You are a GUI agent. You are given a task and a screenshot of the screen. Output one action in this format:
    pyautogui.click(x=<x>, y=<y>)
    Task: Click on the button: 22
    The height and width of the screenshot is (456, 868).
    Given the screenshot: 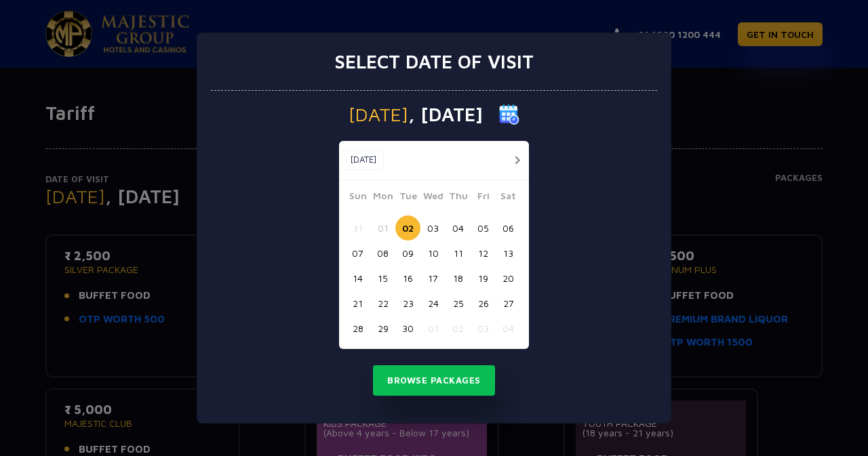 What is the action you would take?
    pyautogui.click(x=382, y=303)
    